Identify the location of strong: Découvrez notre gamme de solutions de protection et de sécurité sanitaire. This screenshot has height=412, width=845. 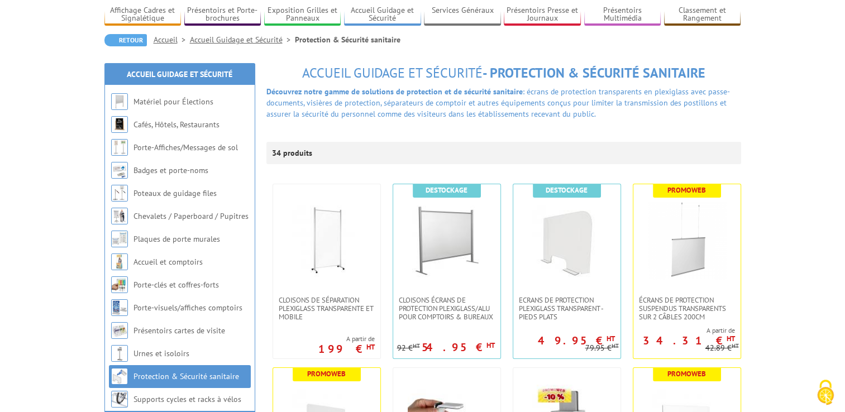
(394, 92).